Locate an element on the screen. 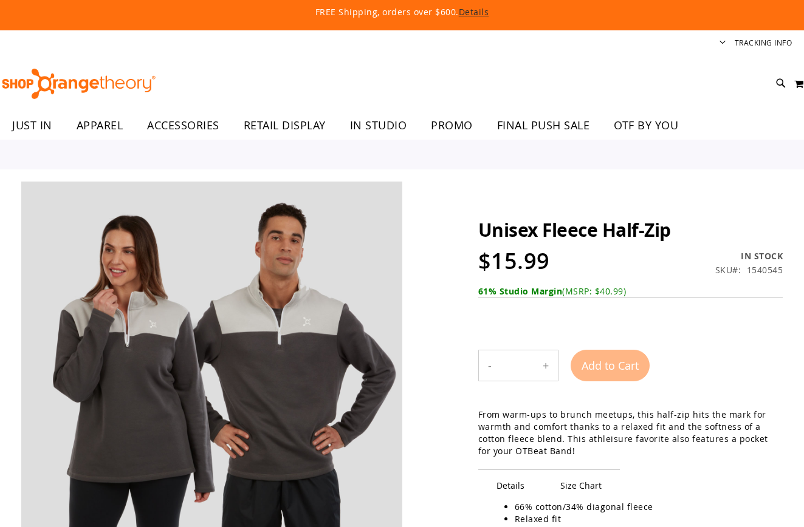  span: Size Chart is located at coordinates (581, 486).